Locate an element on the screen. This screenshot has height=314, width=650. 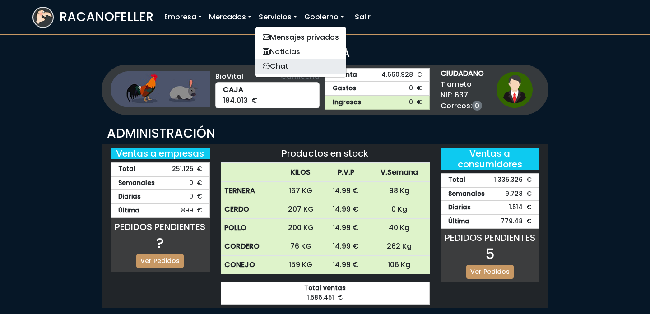
h3: RACANOFELLER is located at coordinates (107, 17).